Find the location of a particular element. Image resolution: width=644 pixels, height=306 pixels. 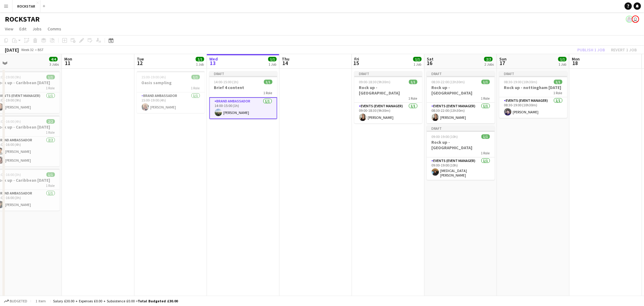

span: 15:00-19:00 (4h) is located at coordinates (154, 77).